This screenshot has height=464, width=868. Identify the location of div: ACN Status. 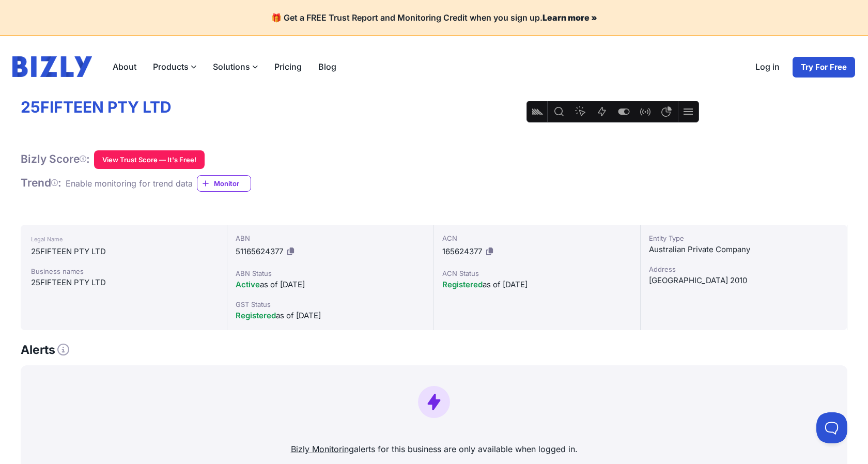
(537, 273).